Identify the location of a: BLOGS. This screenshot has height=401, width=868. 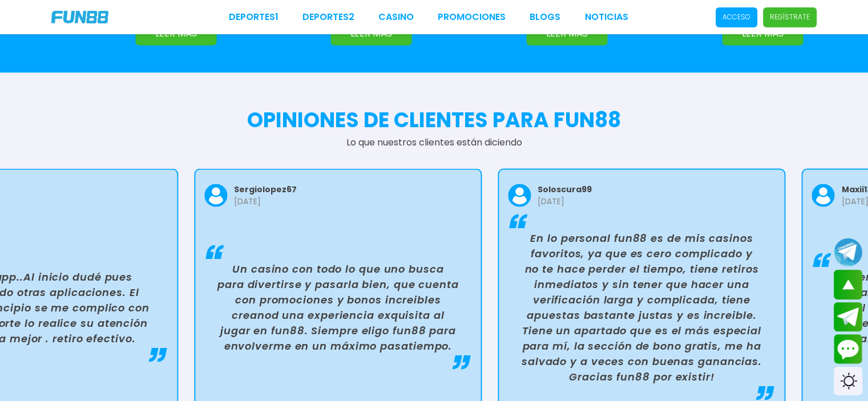
(545, 18).